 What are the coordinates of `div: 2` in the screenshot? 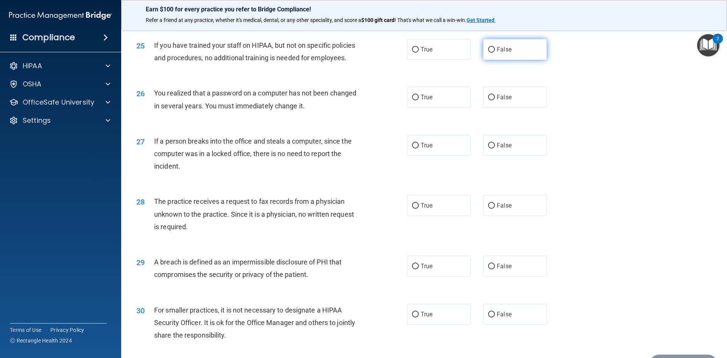 It's located at (718, 44).